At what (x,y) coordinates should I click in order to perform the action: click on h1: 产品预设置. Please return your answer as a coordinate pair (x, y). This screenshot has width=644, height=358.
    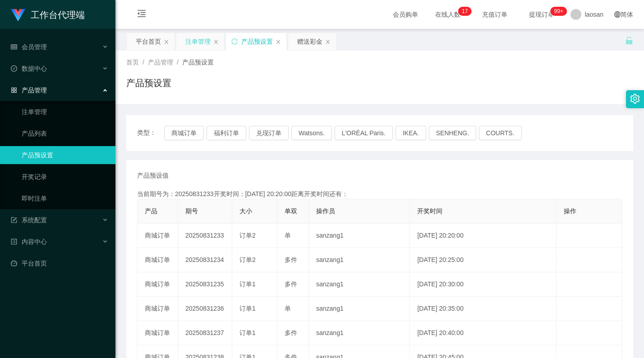
    Looking at the image, I should click on (149, 83).